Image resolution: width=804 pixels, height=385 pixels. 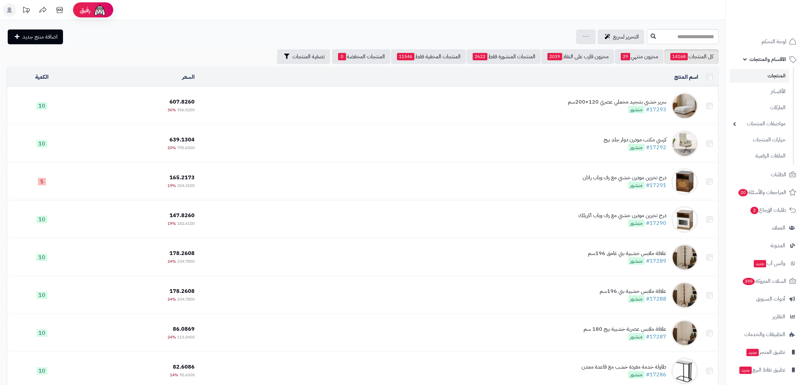 I want to click on a: كل المنتجات14168, so click(x=691, y=57).